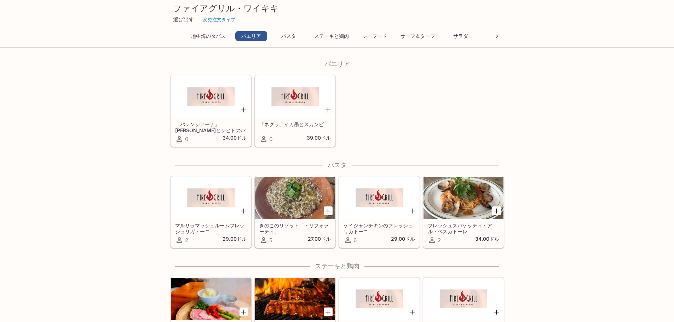 Image resolution: width=674 pixels, height=322 pixels. What do you see at coordinates (496, 211) in the screenshot?
I see `button: フレッシュスパゲッティ アル ペスカトーレを追加` at bounding box center [496, 211].